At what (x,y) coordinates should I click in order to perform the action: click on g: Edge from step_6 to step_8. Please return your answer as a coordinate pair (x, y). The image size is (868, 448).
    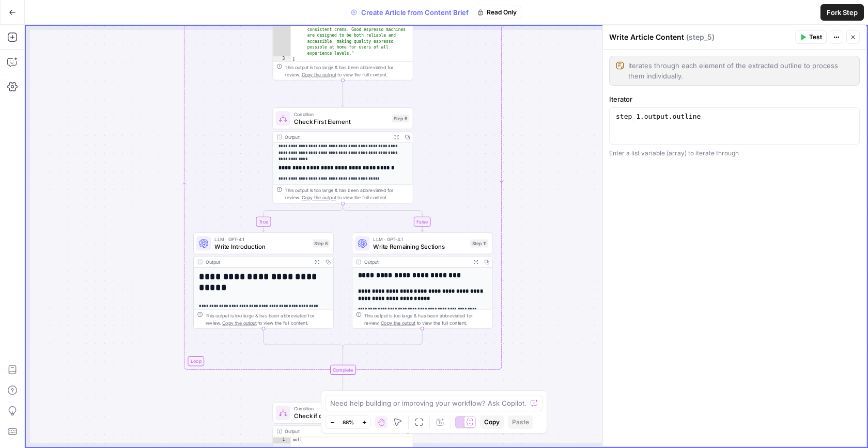
    Looking at the image, I should click on (302, 217).